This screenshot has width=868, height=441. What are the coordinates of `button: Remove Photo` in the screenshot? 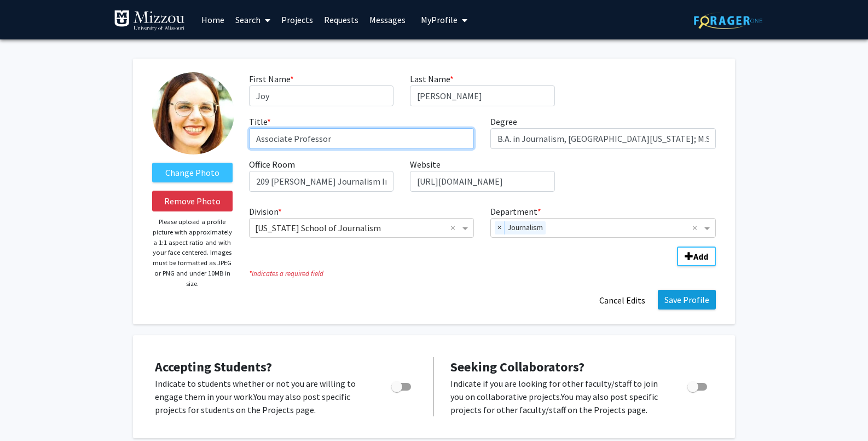 It's located at (192, 201).